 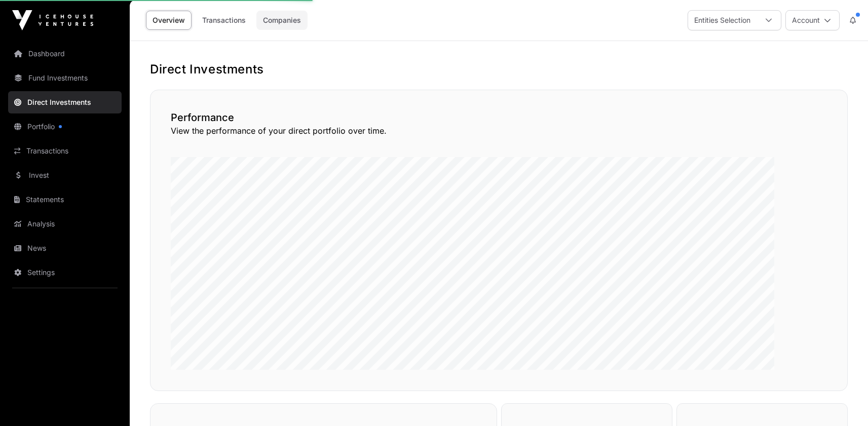 I want to click on a: Settings, so click(x=65, y=272).